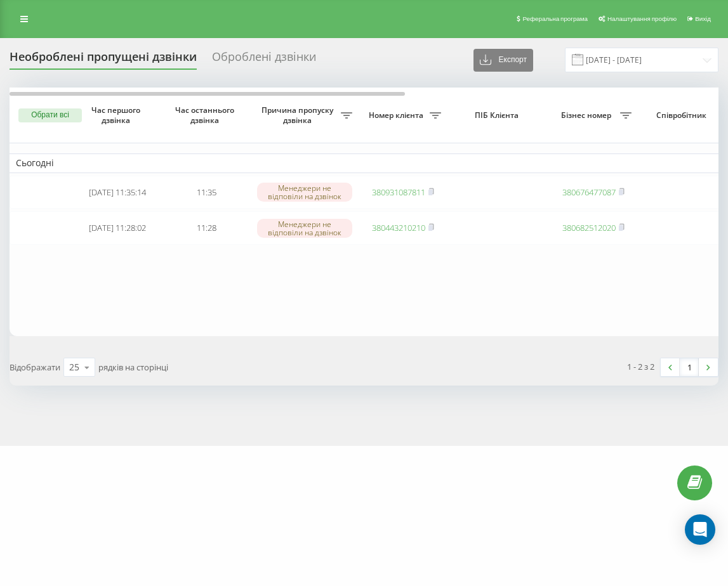 The width and height of the screenshot is (728, 586). I want to click on div: 1 - 2 з 2, so click(641, 367).